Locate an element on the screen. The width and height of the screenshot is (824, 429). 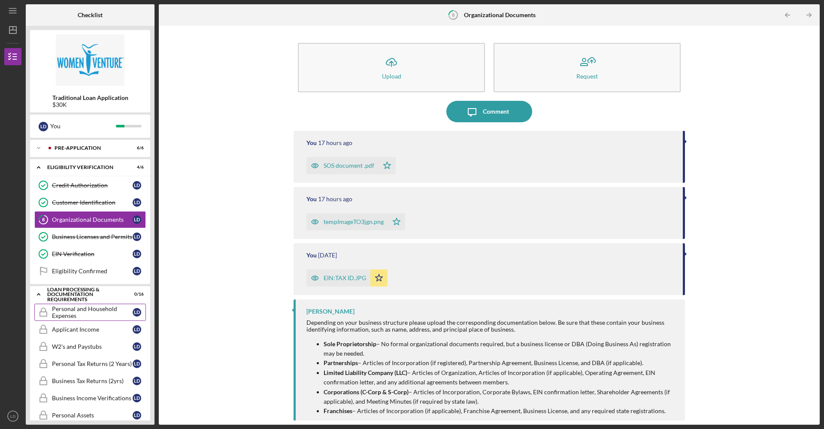
a: Personal AssetsLD is located at coordinates (90, 416).